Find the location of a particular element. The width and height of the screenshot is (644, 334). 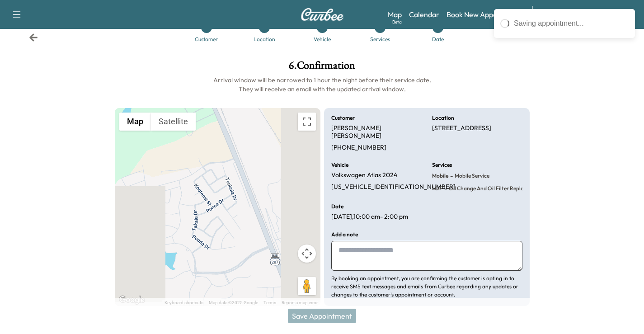

div: Date is located at coordinates (438, 39).